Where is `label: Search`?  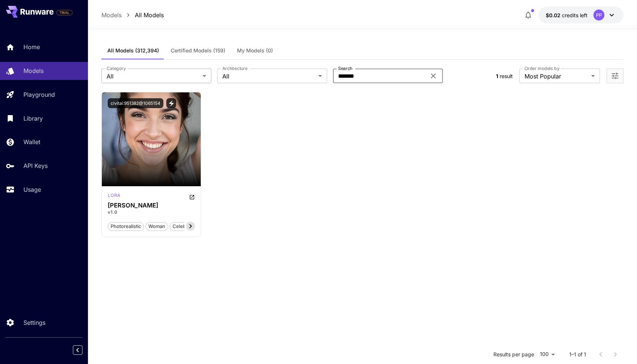 label: Search is located at coordinates (345, 68).